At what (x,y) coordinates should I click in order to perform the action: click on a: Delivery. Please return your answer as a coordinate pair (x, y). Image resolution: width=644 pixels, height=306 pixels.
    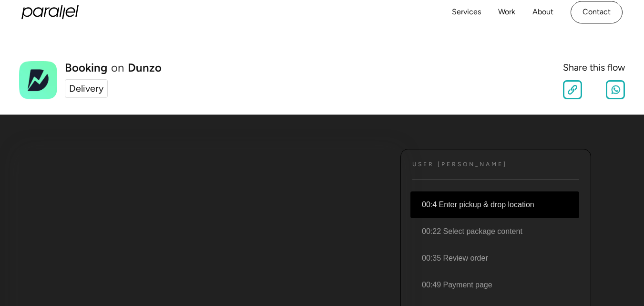
    Looking at the image, I should click on (87, 89).